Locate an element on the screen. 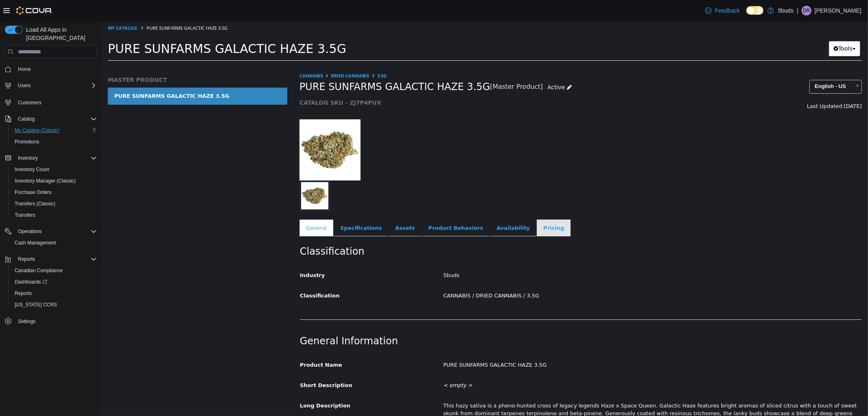 This screenshot has width=868, height=416. h2: General Information is located at coordinates (479, 320).